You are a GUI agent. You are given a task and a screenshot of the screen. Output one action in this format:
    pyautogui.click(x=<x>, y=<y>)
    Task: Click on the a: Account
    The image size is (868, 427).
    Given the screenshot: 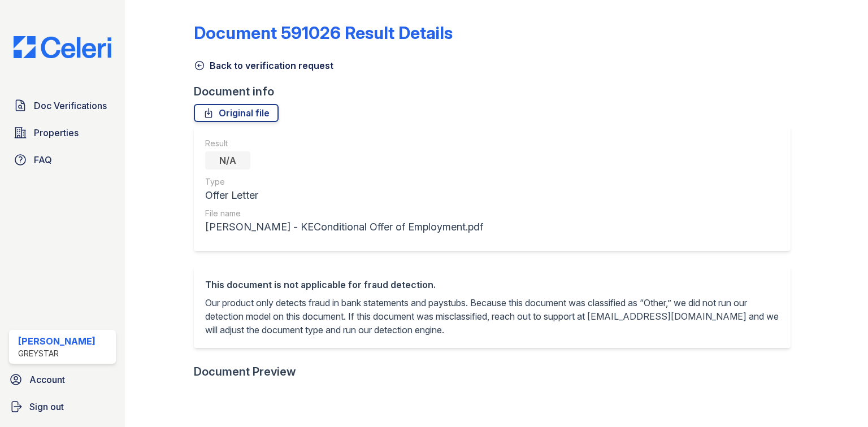 What is the action you would take?
    pyautogui.click(x=62, y=380)
    